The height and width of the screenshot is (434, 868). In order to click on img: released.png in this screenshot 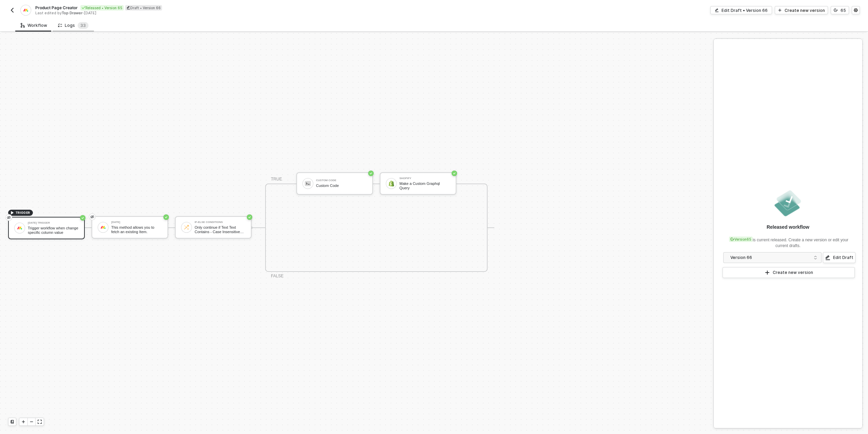, I will do `click(788, 203)`.